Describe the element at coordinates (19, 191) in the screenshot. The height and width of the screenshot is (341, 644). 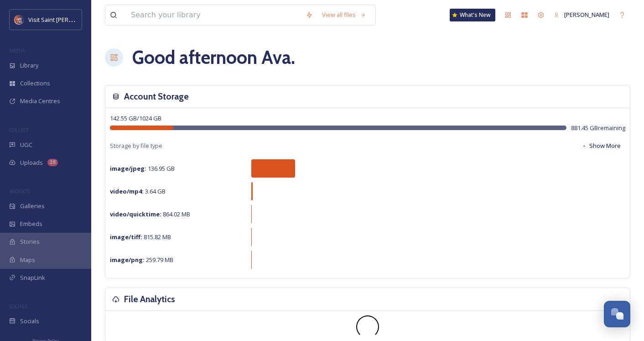
I see `span: WIDGETS` at that location.